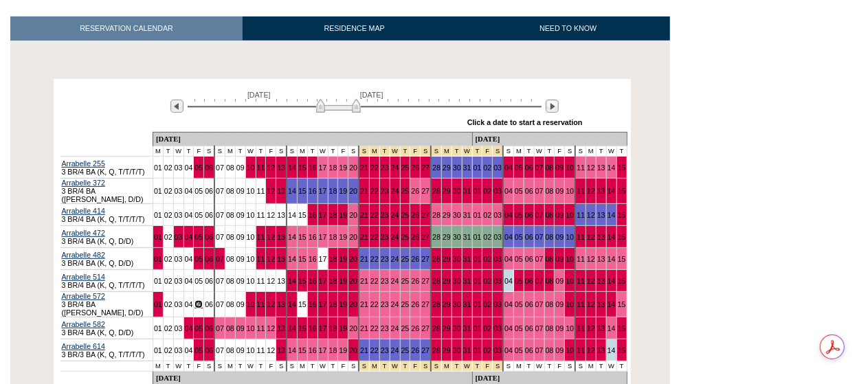 This screenshot has height=384, width=868. What do you see at coordinates (83, 211) in the screenshot?
I see `a: Arrabelle 414` at bounding box center [83, 211].